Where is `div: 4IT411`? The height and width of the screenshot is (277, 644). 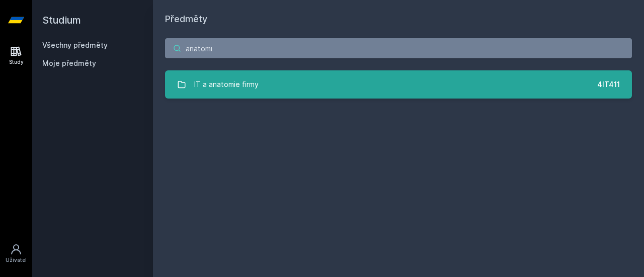 div: 4IT411 is located at coordinates (608, 84).